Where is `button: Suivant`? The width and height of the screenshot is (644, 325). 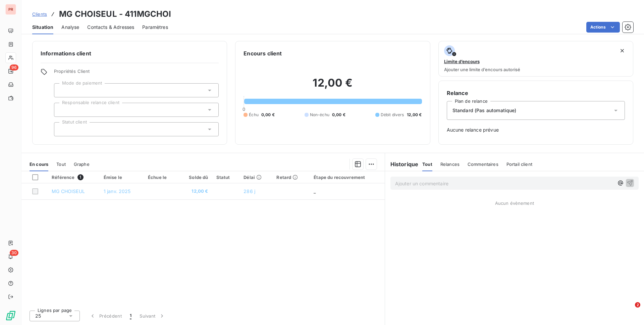
button: Suivant is located at coordinates (152, 316).